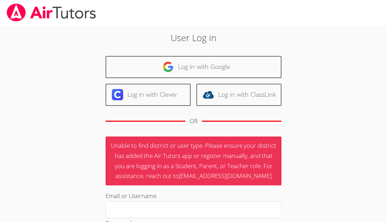 This screenshot has height=222, width=387. What do you see at coordinates (193, 161) in the screenshot?
I see `p: Unable to find district or user type. Please ensure your district has added the Air Tutors app or...` at bounding box center [193, 161].